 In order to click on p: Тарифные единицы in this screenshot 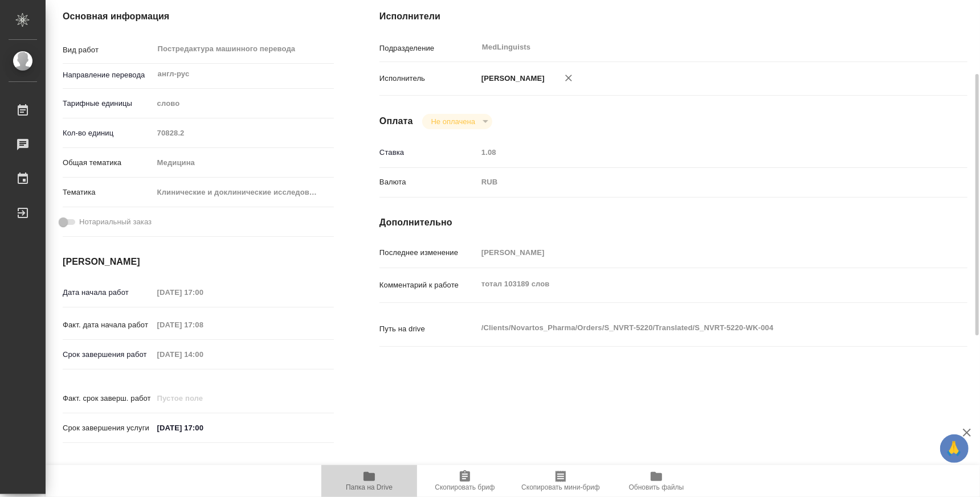, I will do `click(107, 103)`.